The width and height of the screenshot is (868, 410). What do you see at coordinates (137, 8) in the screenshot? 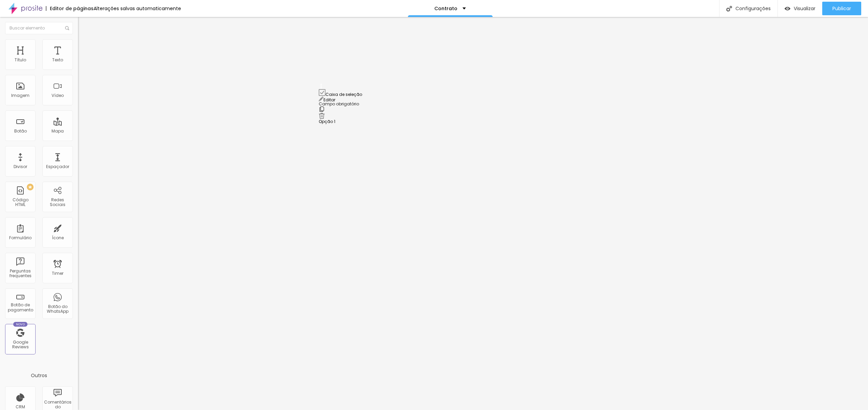
I see `div: Alterações salvas automaticamente` at bounding box center [137, 8].